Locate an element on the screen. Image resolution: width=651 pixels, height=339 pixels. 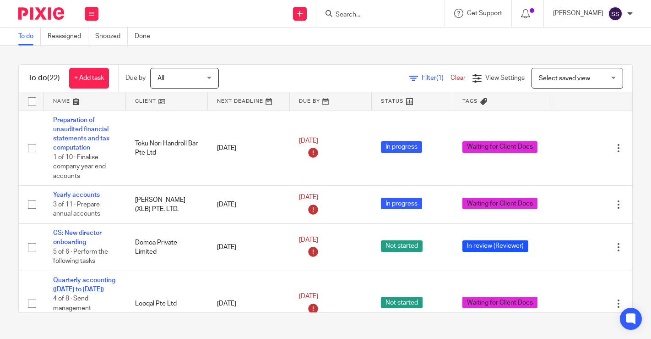
span: 3 of 11 · Prepare annual accounts is located at coordinates (77, 209).